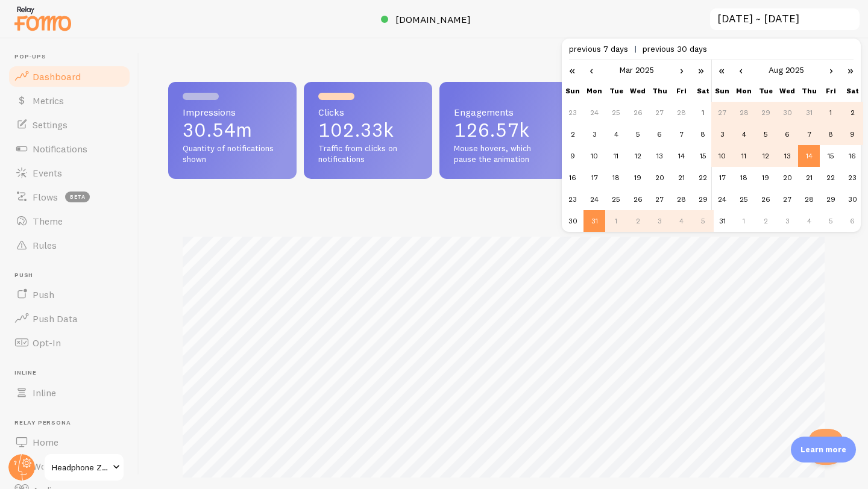 This screenshot has width=868, height=489. Describe the element at coordinates (70, 245) in the screenshot. I see `a: Rules` at that location.